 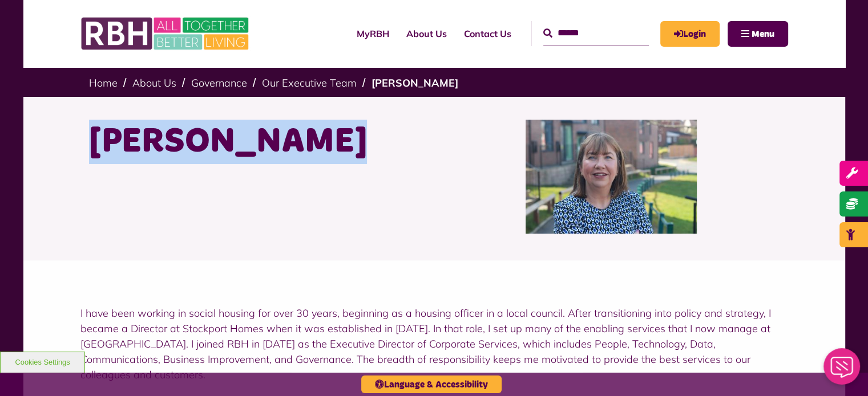 I want to click on img: RBH, so click(x=166, y=34).